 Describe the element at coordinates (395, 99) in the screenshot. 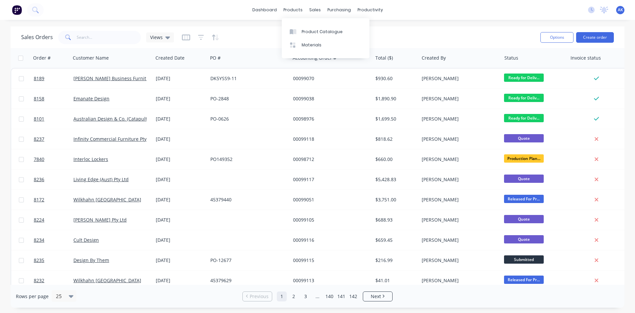

I see `div: $1,890.90` at that location.